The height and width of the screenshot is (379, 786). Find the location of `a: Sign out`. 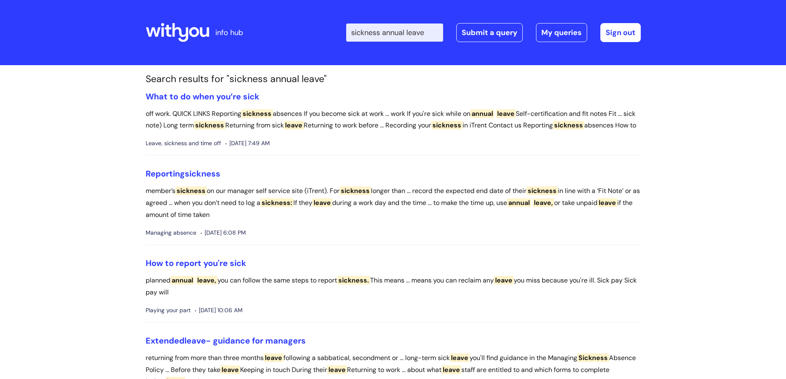

a: Sign out is located at coordinates (621, 33).